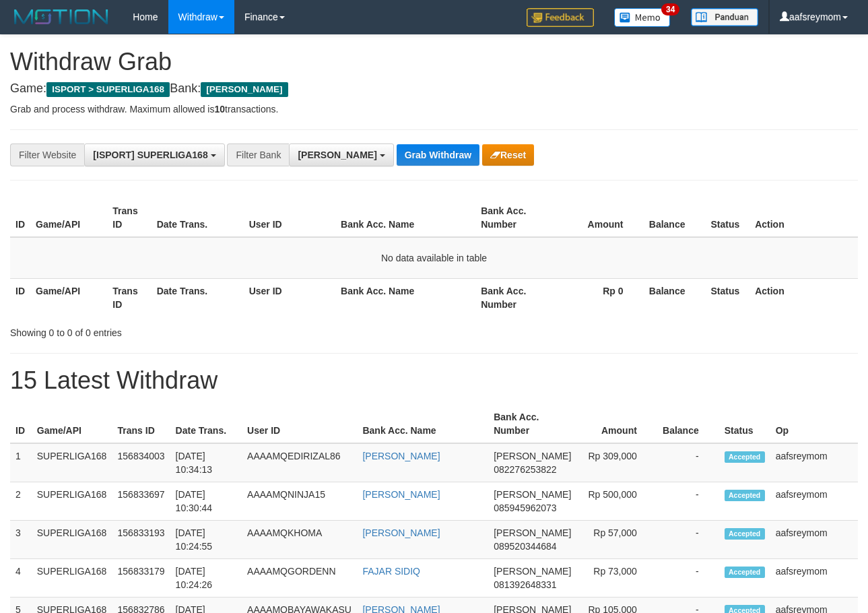  Describe the element at coordinates (299, 540) in the screenshot. I see `td: AAAAMQKHOMA` at that location.